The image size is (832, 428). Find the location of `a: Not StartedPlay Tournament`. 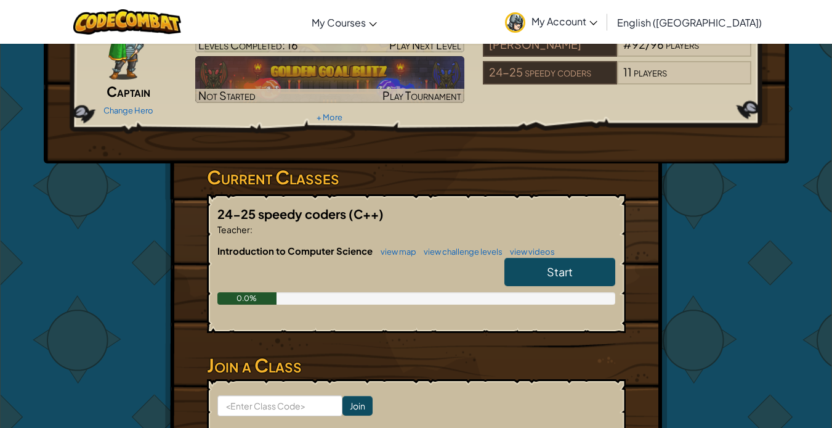

a: Not StartedPlay Tournament is located at coordinates (330, 79).